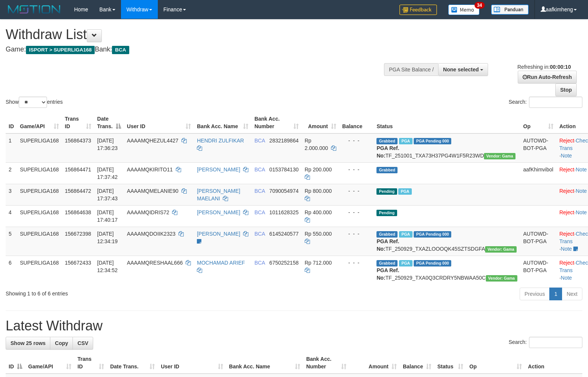 This screenshot has width=588, height=377. I want to click on span: Copy 2832189864 to clipboard, so click(284, 140).